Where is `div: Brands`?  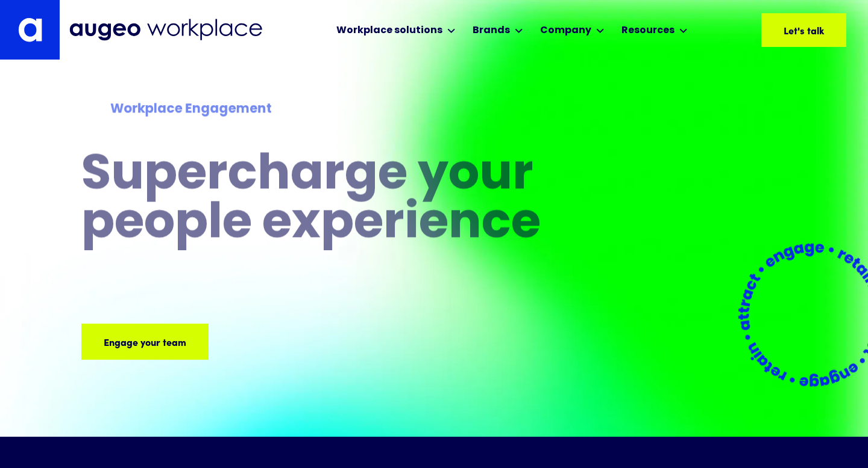 div: Brands is located at coordinates (491, 31).